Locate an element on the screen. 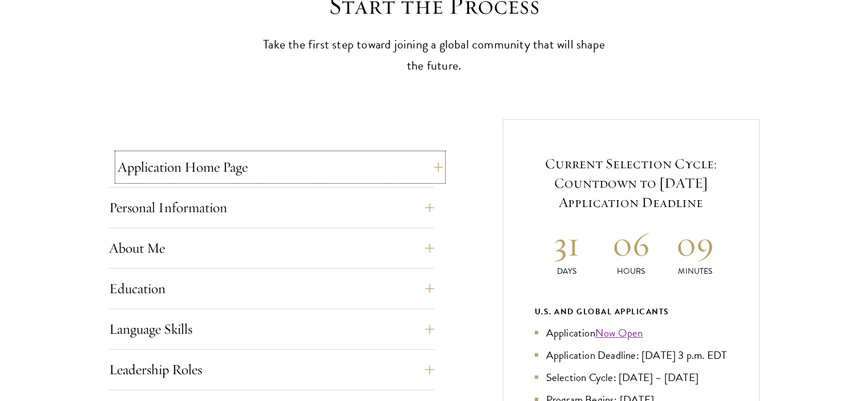  div: U.S. and Global Applicants is located at coordinates (631, 312).